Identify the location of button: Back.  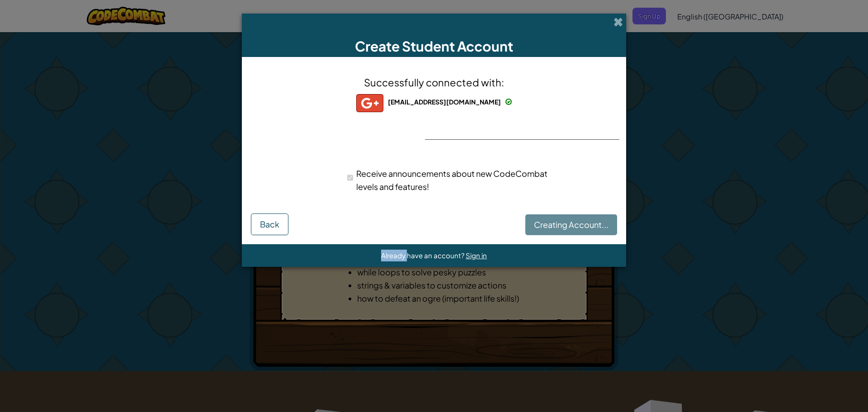
(270, 224).